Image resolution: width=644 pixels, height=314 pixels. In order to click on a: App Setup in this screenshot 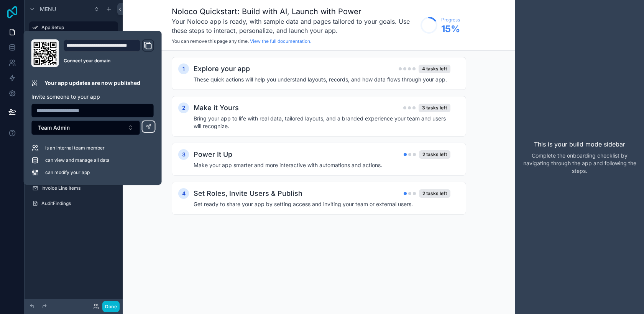, I will do `click(73, 28)`.